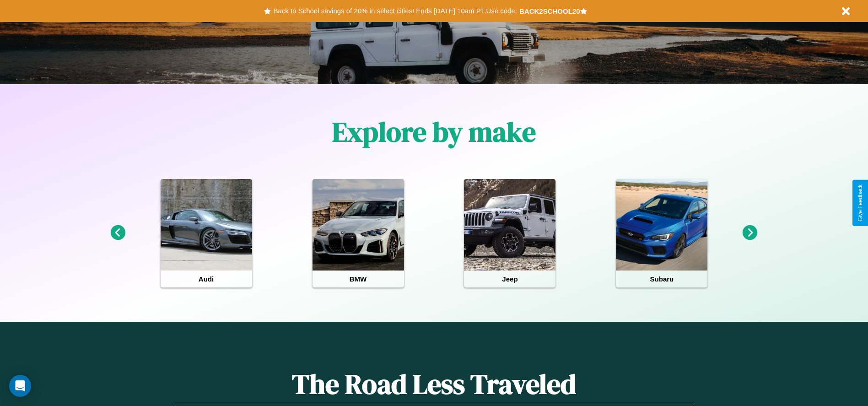 This screenshot has height=406, width=868. I want to click on h4: BMW, so click(358, 279).